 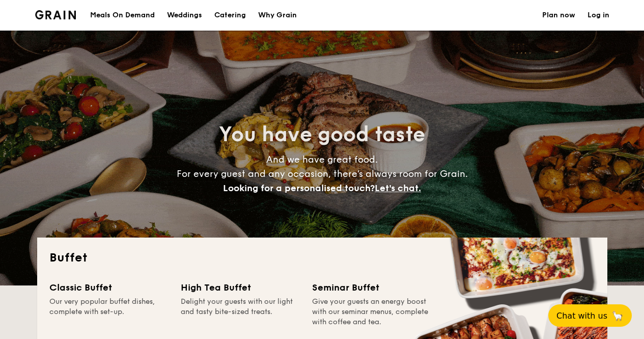 I want to click on a: Logotype, so click(x=55, y=15).